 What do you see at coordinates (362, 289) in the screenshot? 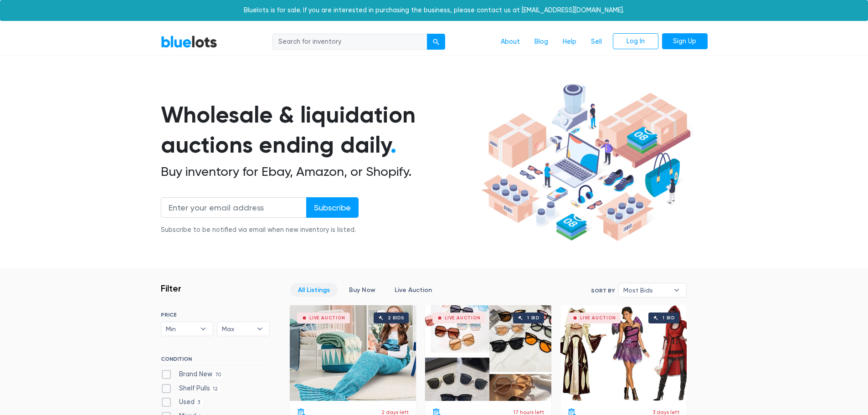
I see `a: Buy Now` at bounding box center [362, 289].